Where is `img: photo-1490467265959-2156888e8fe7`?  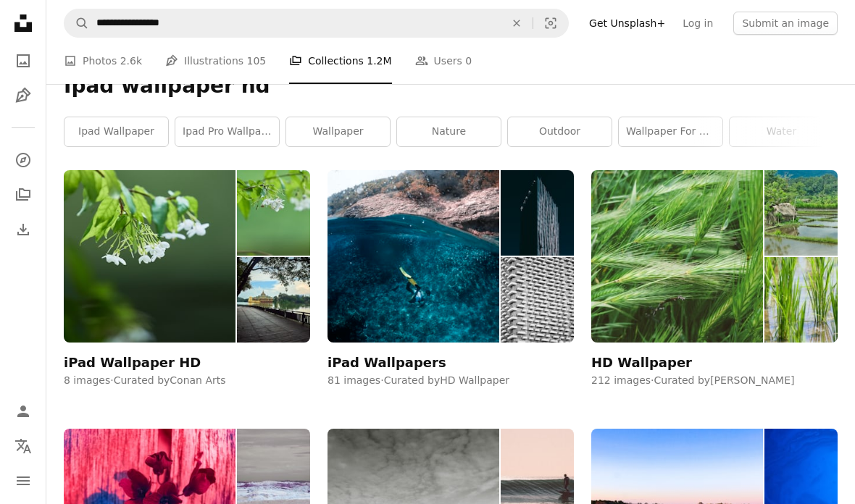 img: photo-1490467265959-2156888e8fe7 is located at coordinates (537, 214).